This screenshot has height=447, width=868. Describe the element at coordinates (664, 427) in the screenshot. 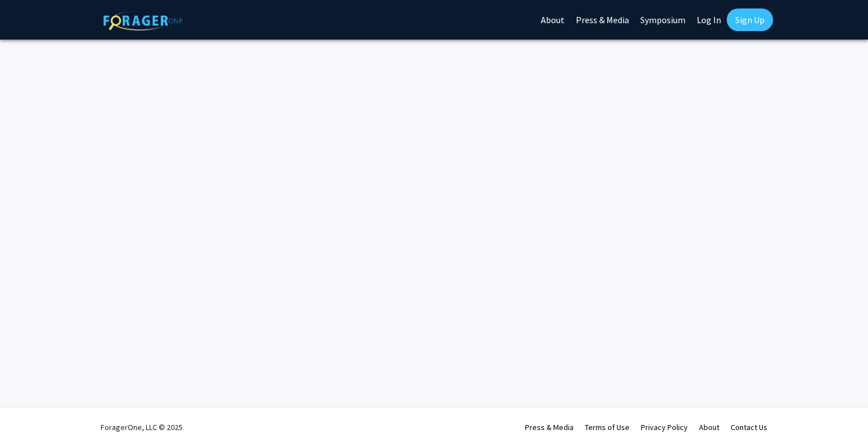

I see `a: Privacy Policy` at that location.